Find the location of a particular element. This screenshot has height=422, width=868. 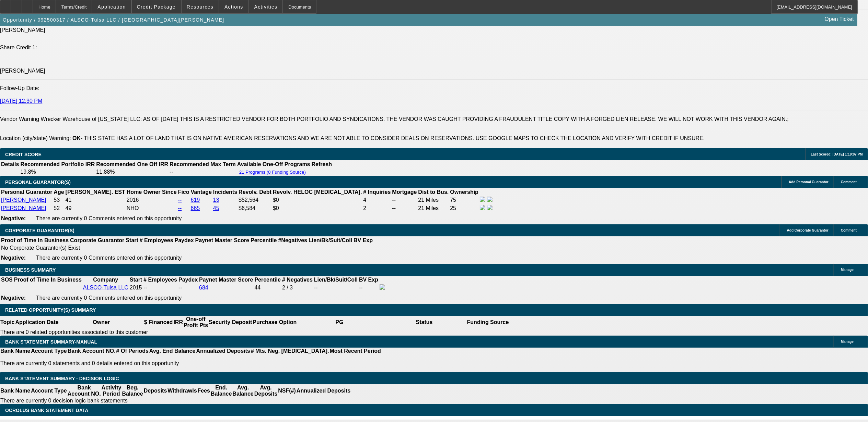

button: Activities is located at coordinates (266, 7).